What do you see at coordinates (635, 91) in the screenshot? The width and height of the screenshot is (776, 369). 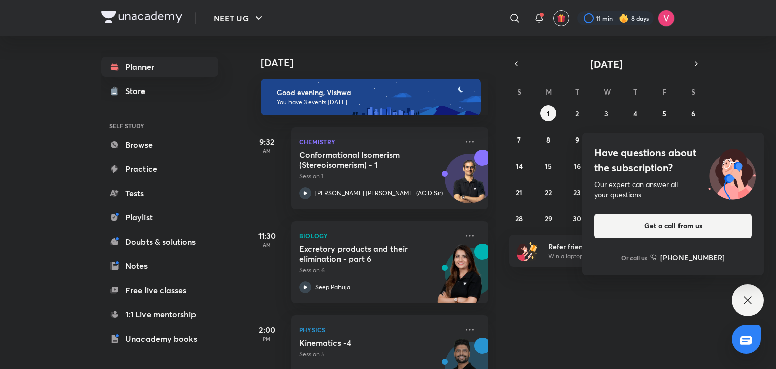 I see `abbr: Thursday` at bounding box center [635, 91].